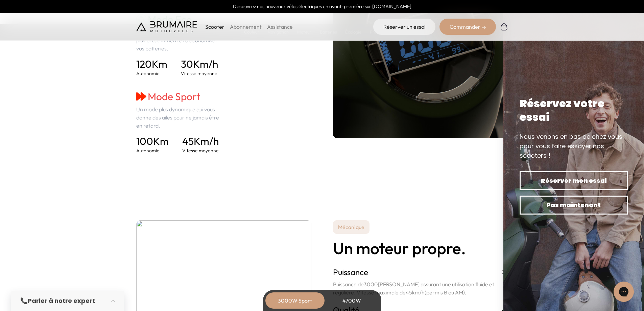  I want to click on a: Assistance, so click(280, 27).